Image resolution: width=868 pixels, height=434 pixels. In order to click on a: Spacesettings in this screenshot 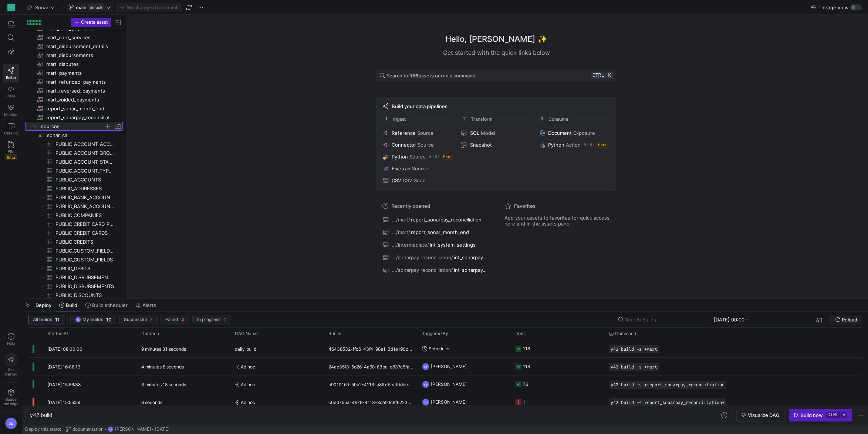, I will do `click(11, 397)`.